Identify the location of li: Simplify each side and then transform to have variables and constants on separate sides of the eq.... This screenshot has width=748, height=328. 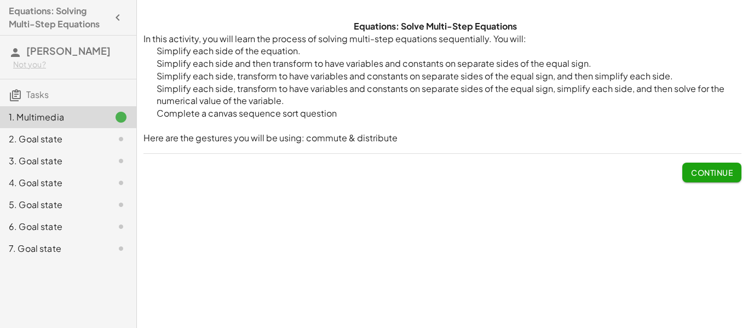
(442, 64).